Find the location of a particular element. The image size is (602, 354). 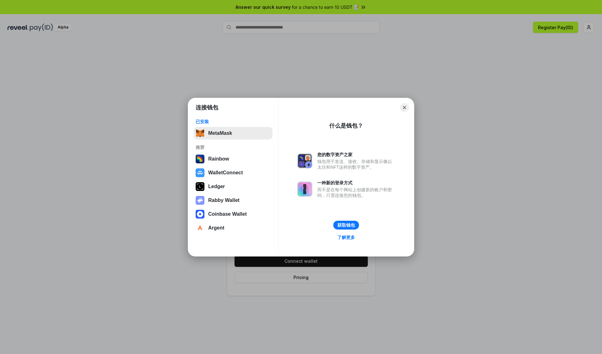

div: 获取钱包 is located at coordinates (346, 225).